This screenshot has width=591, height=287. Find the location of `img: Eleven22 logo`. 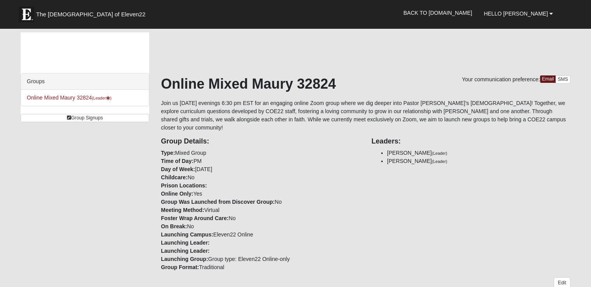

img: Eleven22 logo is located at coordinates (26, 14).